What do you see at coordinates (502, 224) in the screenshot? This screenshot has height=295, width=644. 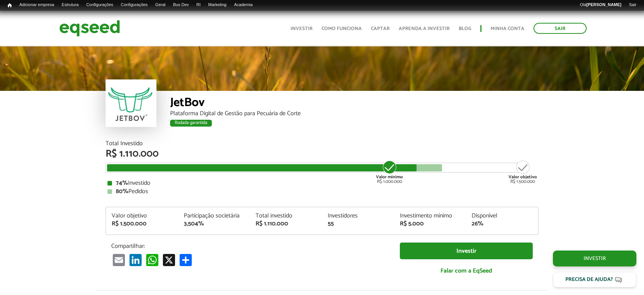 I see `div: 26%` at bounding box center [502, 224].